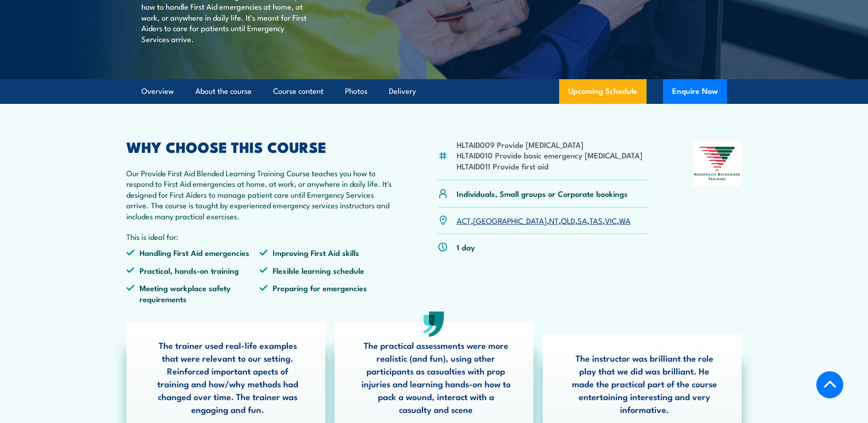  I want to click on p: The trainer used real-life examples that were relevant to our setting. Reinforced important apect..., so click(228, 377).